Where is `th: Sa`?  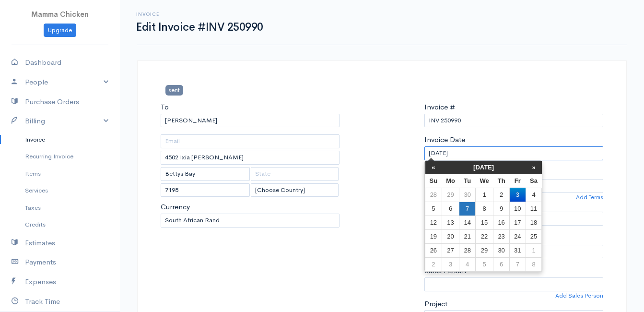 th: Sa is located at coordinates (534, 181).